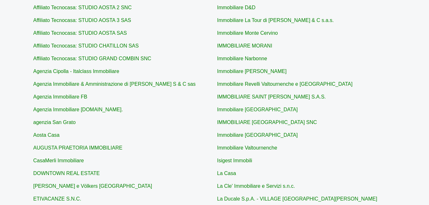  What do you see at coordinates (46, 135) in the screenshot?
I see `a: Aosta Casa` at bounding box center [46, 135].